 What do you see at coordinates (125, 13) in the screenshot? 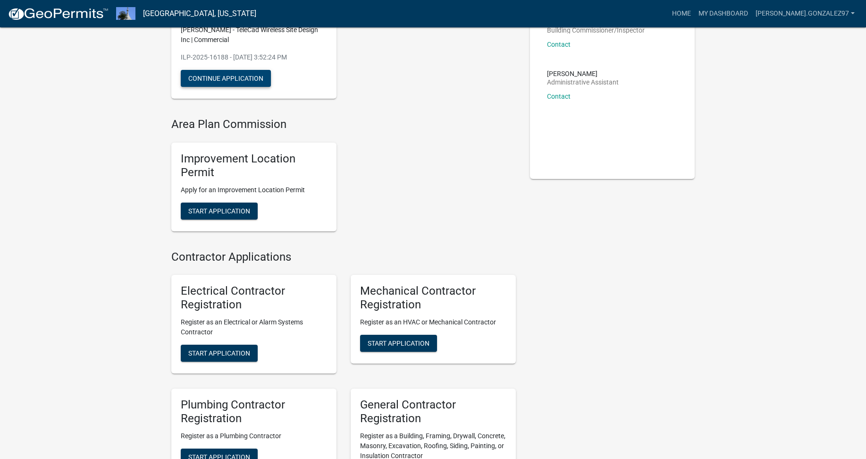
I see `img: Decatur County, Indiana` at bounding box center [125, 13].